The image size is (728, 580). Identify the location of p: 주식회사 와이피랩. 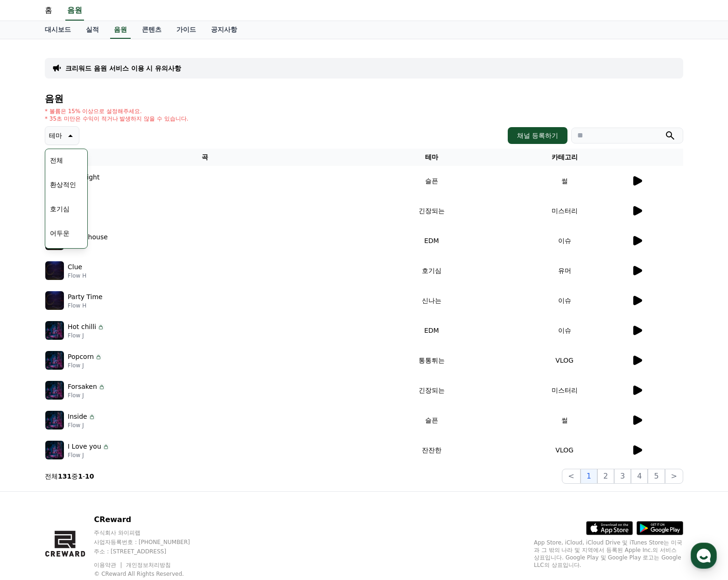
(151, 532).